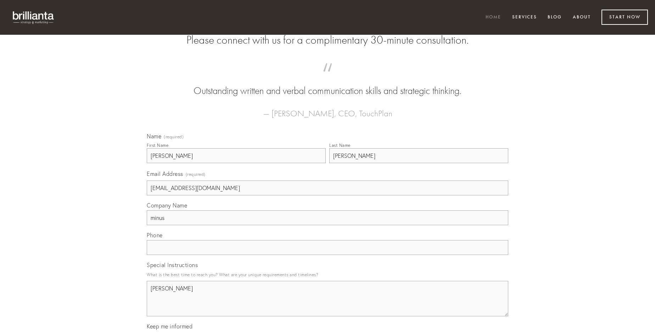 The image size is (655, 333). What do you see at coordinates (169, 326) in the screenshot?
I see `span: Keep me informed` at bounding box center [169, 326].